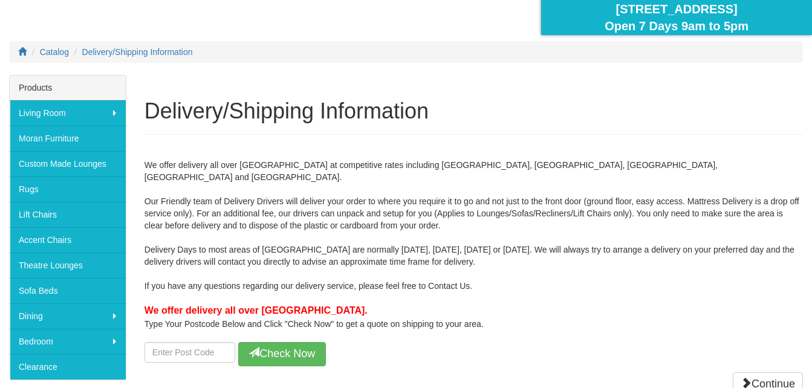 The height and width of the screenshot is (388, 812). I want to click on a: Clearance, so click(68, 367).